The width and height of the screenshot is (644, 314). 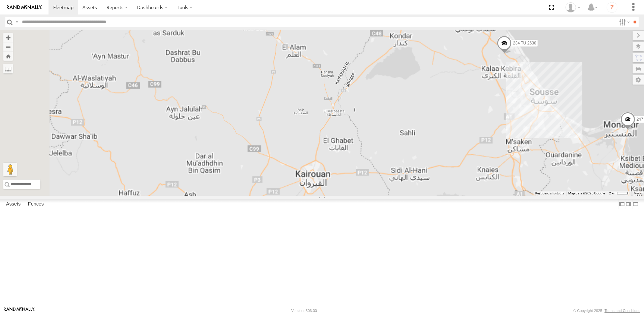 What do you see at coordinates (17, 22) in the screenshot?
I see `label: Search Query` at bounding box center [17, 22].